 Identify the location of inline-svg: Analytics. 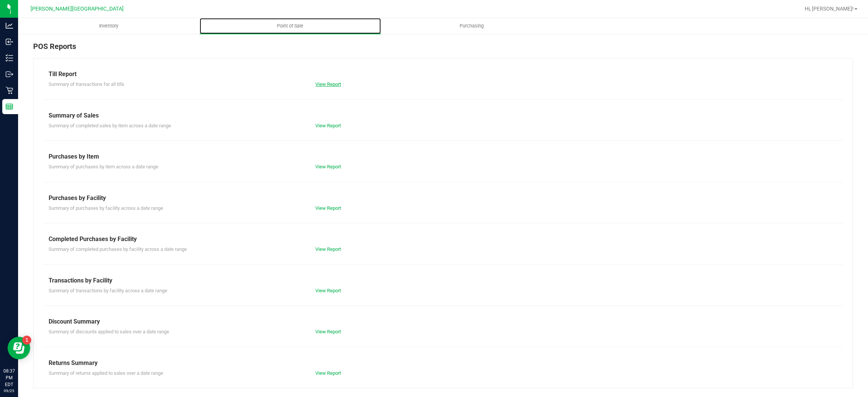
(10, 26).